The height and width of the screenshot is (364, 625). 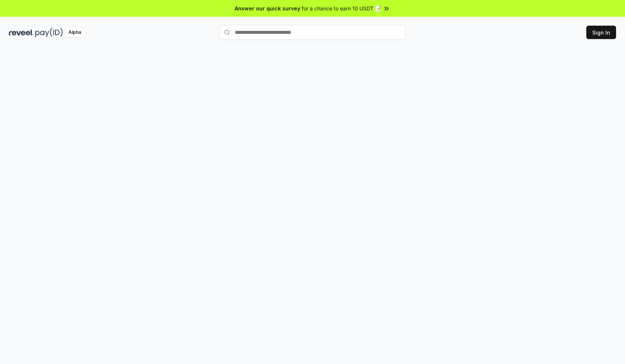 I want to click on span: for a chance to earn 10 USDT 📝, so click(x=342, y=8).